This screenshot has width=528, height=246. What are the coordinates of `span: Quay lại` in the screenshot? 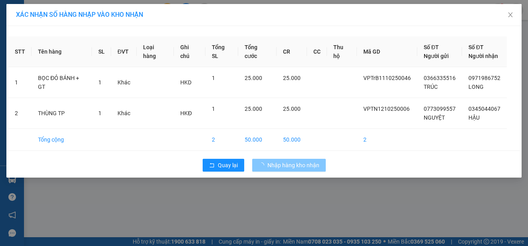 It's located at (228, 165).